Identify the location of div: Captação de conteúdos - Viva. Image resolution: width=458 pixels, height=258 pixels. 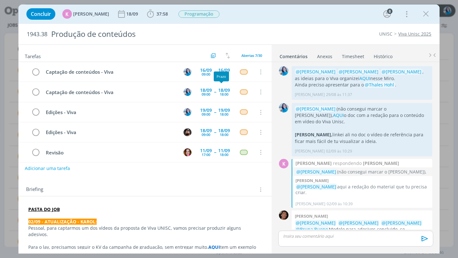
(110, 72).